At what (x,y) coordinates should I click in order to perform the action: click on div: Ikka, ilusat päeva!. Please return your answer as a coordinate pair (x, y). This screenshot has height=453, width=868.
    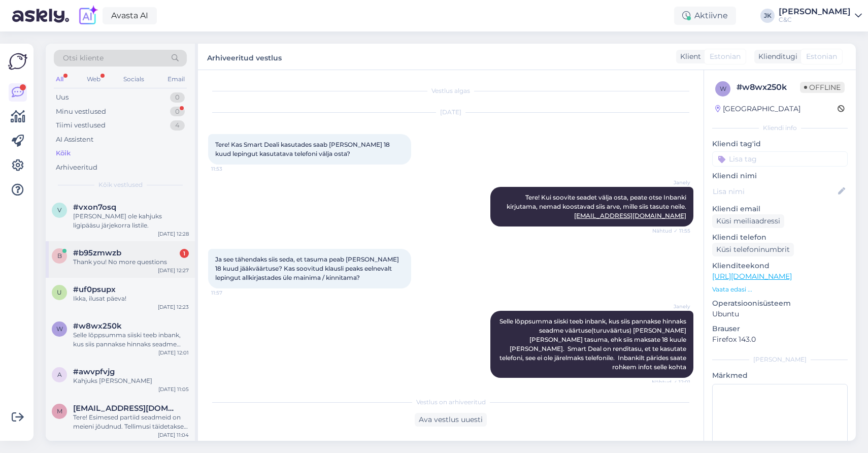
    Looking at the image, I should click on (131, 298).